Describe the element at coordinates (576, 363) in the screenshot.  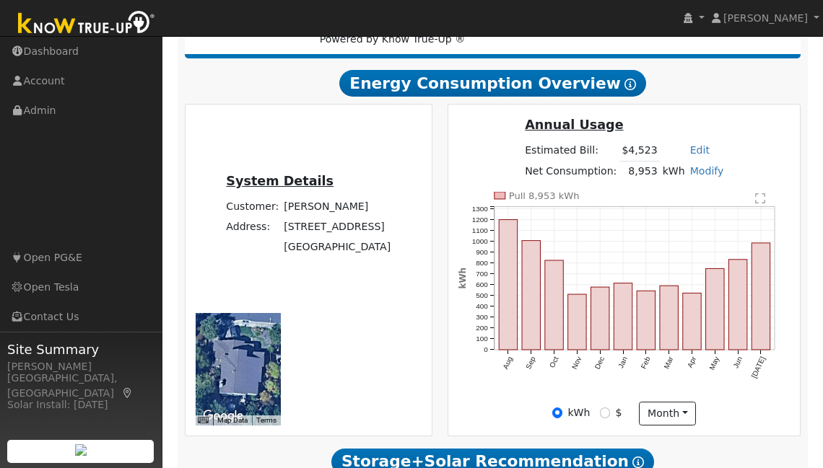
I see `text: Nov` at that location.